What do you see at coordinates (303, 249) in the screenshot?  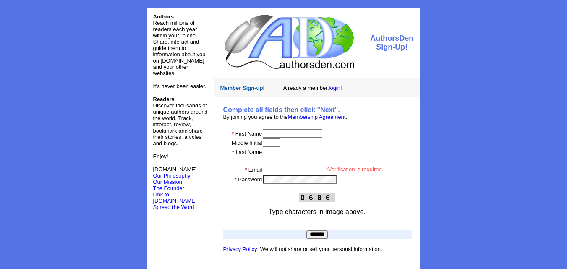 I see `font: : We will not share or sell your personal information.` at bounding box center [303, 249].